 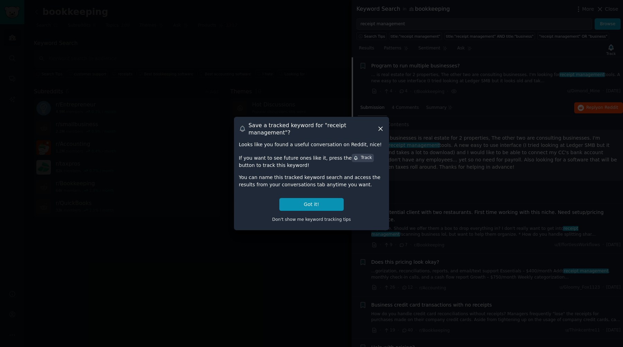 I want to click on div: If you want to see future ones like it, press the button to track this keyword!, so click(x=311, y=161).